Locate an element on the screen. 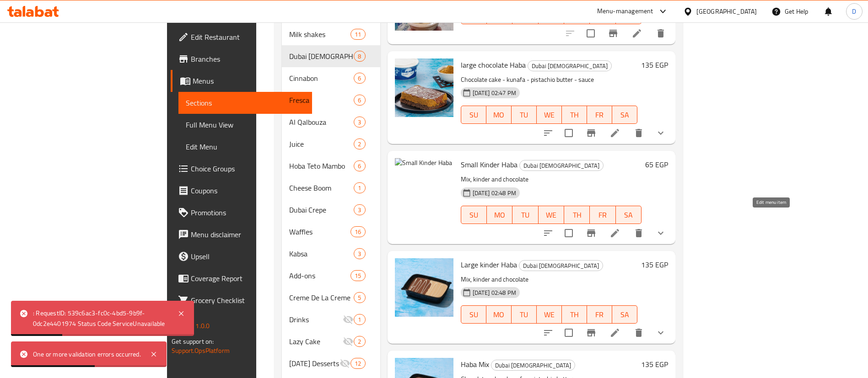 This screenshot has height=378, width=868. a: Coverage Report is located at coordinates (241, 279).